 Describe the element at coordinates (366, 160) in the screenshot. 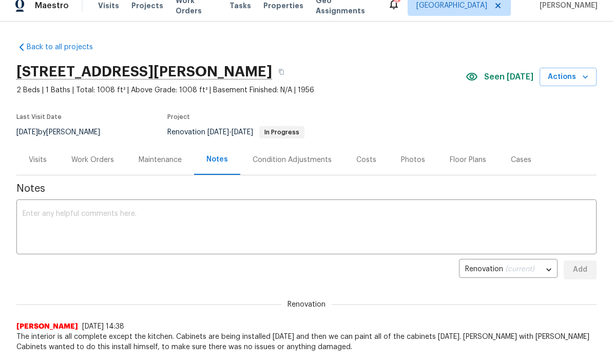

I see `div: Costs` at that location.